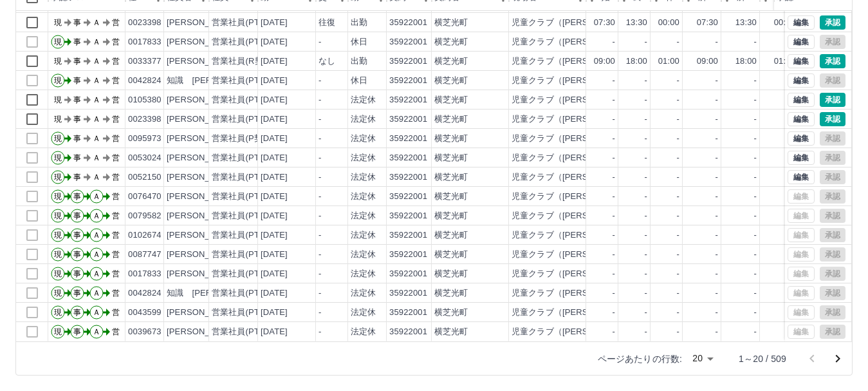 Image resolution: width=868 pixels, height=391 pixels. What do you see at coordinates (833, 100) in the screenshot?
I see `button: 承認` at bounding box center [833, 100].